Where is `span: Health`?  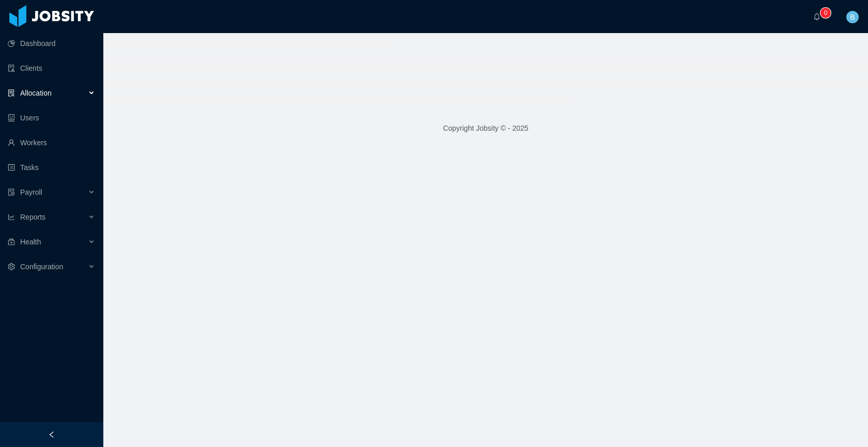 span: Health is located at coordinates (31, 242).